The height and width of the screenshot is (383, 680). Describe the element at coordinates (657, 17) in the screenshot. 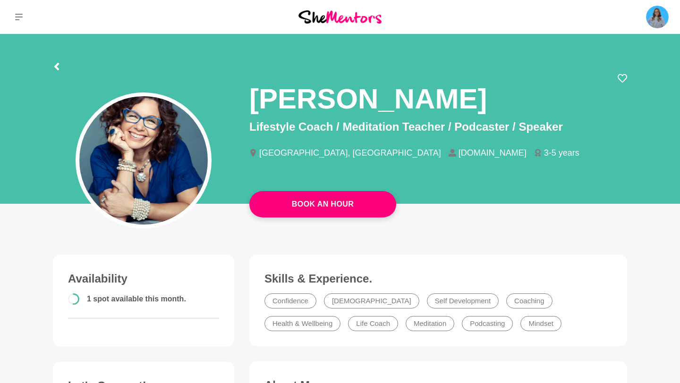

I see `a: Mona Swarup` at that location.